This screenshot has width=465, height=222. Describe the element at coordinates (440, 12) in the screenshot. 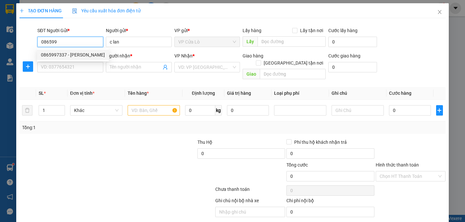

I see `span: close` at that location.